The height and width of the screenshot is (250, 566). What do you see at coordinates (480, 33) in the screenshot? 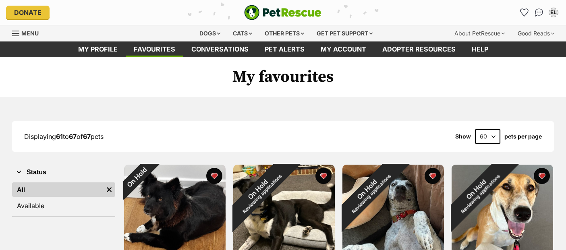
I see `div: About PetRescue` at bounding box center [480, 33].